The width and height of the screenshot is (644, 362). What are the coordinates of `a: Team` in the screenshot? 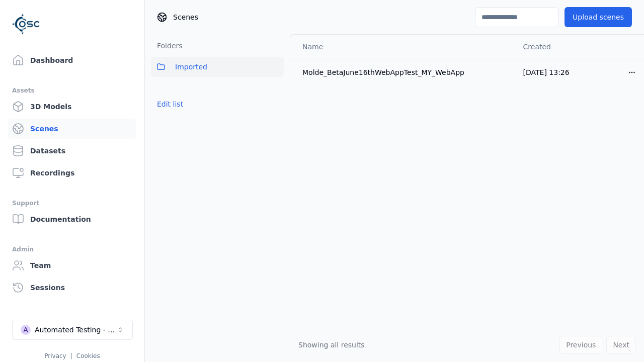 It's located at (72, 266).